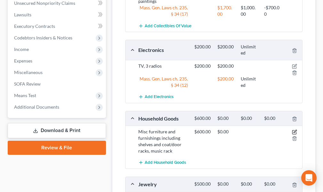 The image size is (323, 192). What do you see at coordinates (309, 178) in the screenshot?
I see `div: Open Intercom Messenger` at bounding box center [309, 178].